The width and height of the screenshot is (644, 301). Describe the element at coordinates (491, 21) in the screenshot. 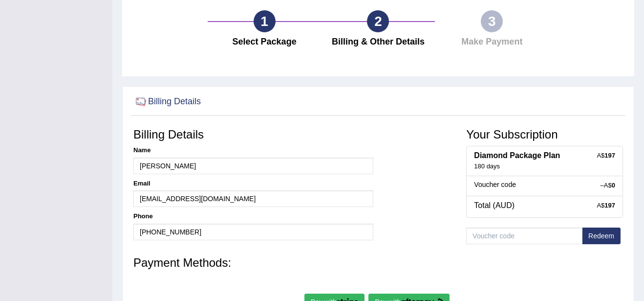

I see `div: 3` at that location.